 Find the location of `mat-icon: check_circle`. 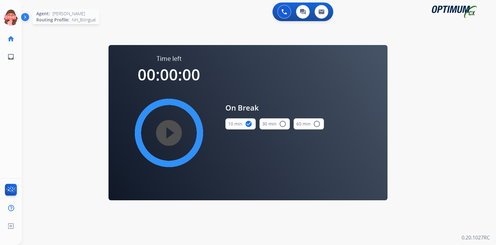

mat-icon: check_circle is located at coordinates (249, 124).